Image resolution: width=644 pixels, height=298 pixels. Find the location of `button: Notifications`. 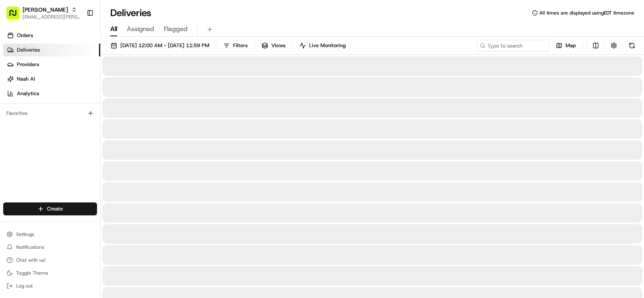

button: Notifications is located at coordinates (50, 247).